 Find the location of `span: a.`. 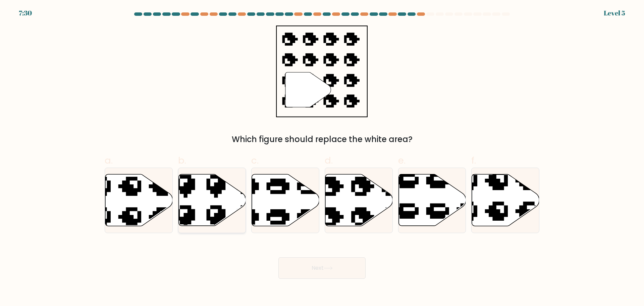

span: a. is located at coordinates (108, 160).